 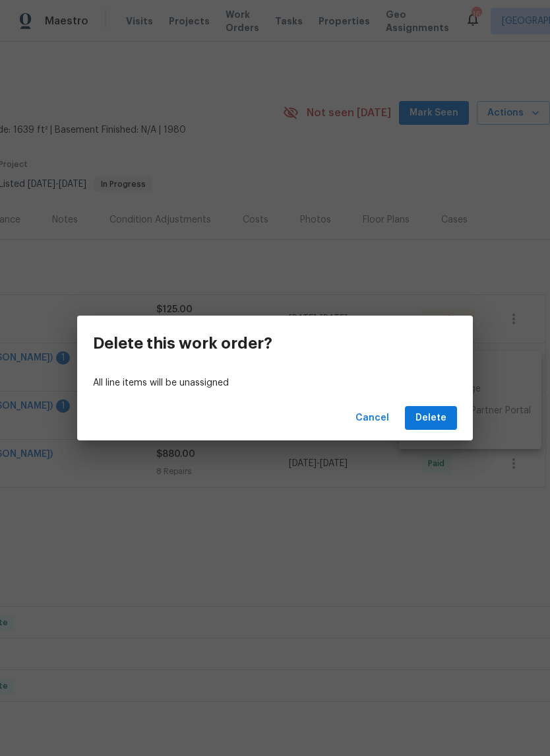 I want to click on span: Cancel, so click(x=372, y=417).